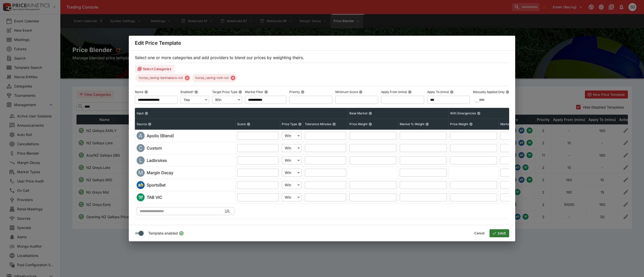  Describe the element at coordinates (409, 92) in the screenshot. I see `button: Apply From (mins)` at that location.